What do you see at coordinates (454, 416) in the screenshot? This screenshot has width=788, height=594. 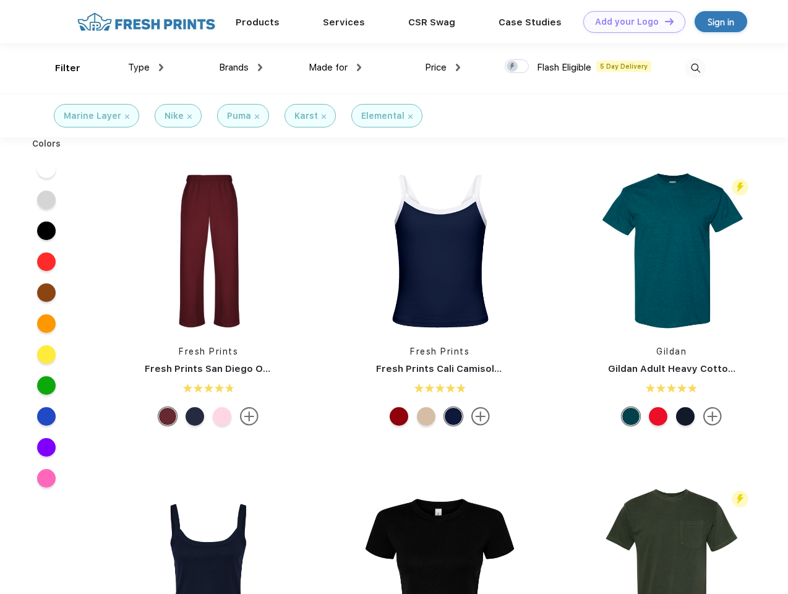 I see `div: Navy White` at bounding box center [454, 416].